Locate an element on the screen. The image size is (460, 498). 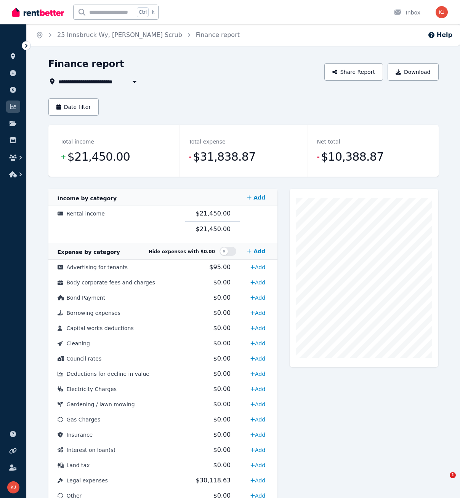
dt: Net total is located at coordinates (328, 142).